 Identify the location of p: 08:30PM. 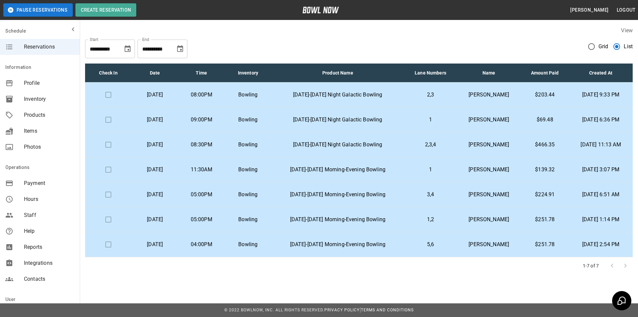
(201, 145).